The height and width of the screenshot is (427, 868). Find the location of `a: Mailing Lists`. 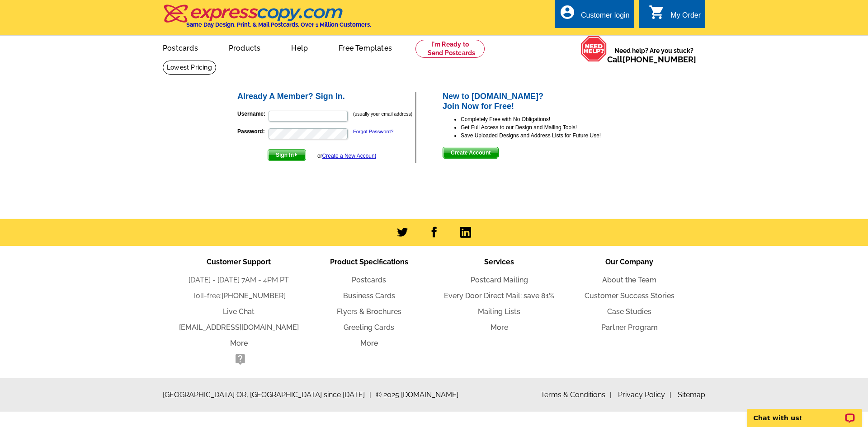

a: Mailing Lists is located at coordinates (499, 311).